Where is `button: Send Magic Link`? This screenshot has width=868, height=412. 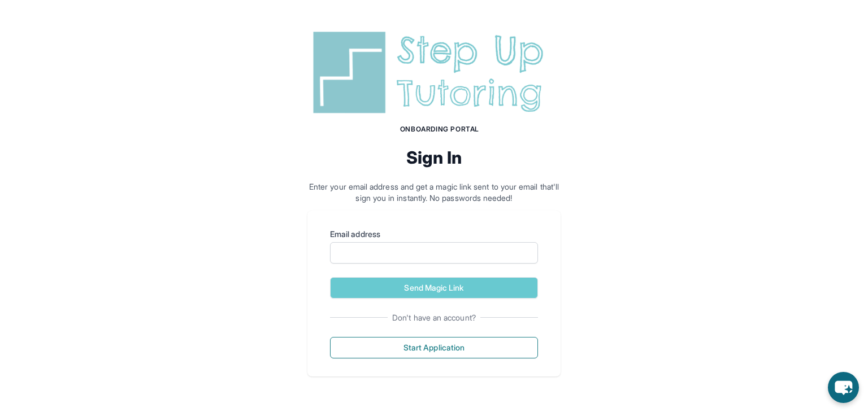 button: Send Magic Link is located at coordinates (434, 288).